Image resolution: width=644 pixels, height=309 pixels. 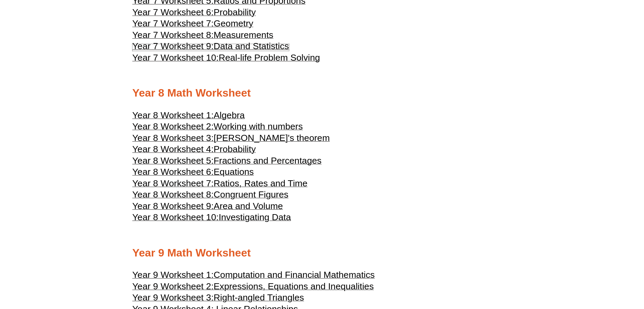 I want to click on span: Real-life Problem Solving, so click(x=269, y=57).